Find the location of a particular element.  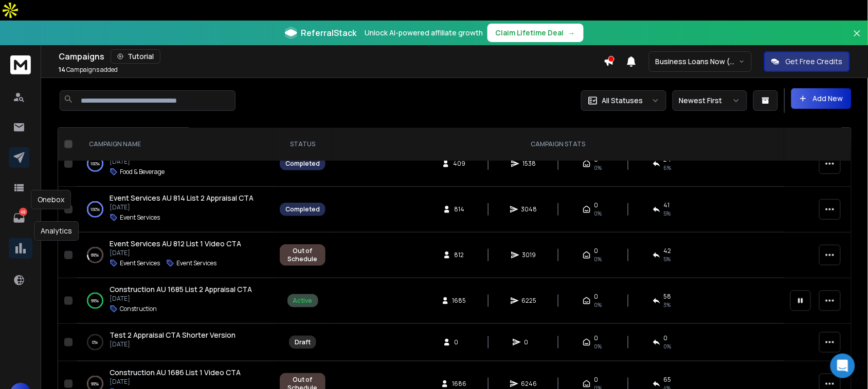

span: 1685 is located at coordinates (459, 301).